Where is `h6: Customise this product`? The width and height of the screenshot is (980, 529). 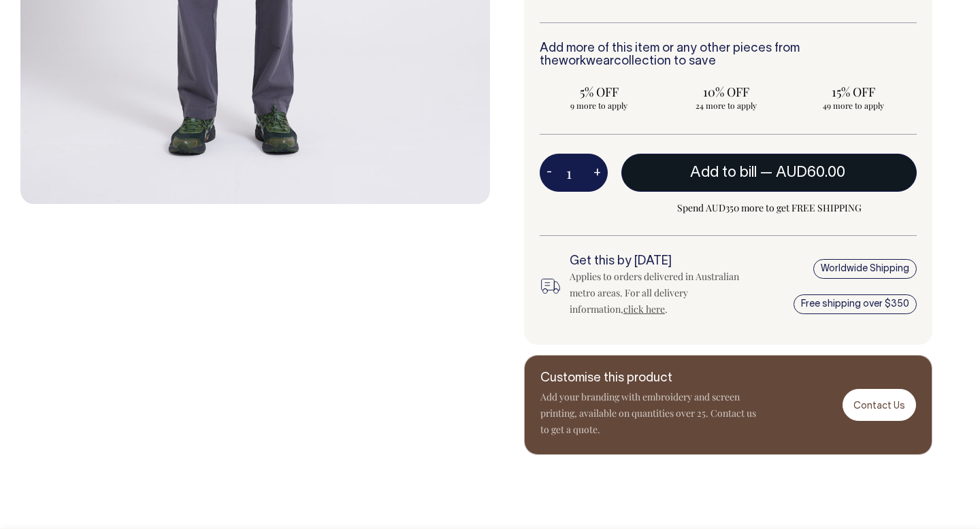
h6: Customise this product is located at coordinates (649, 379).